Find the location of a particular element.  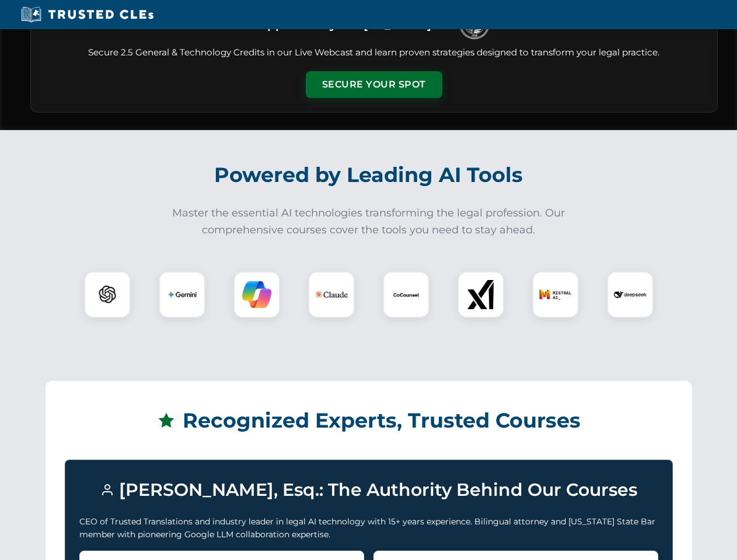

p: CEO of Trusted Translations and industry leader in legal AI technology with 15+ years experience.... is located at coordinates (368, 528).